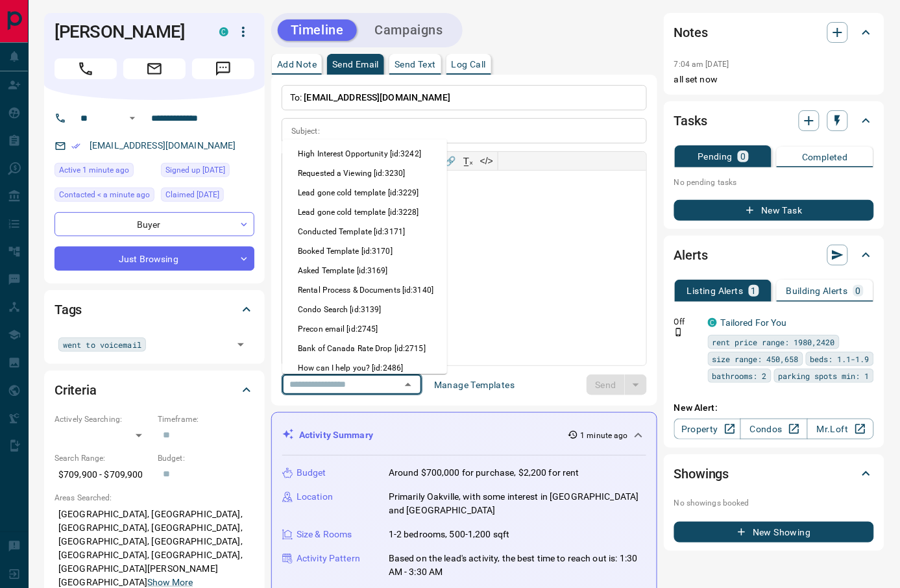 This screenshot has height=588, width=900. Describe the element at coordinates (102, 474) in the screenshot. I see `p: $709,900 - $709,900` at that location.